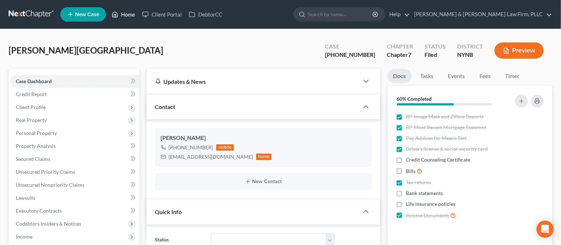 The height and width of the screenshot is (245, 561). I want to click on span: Property Analysis, so click(36, 146).